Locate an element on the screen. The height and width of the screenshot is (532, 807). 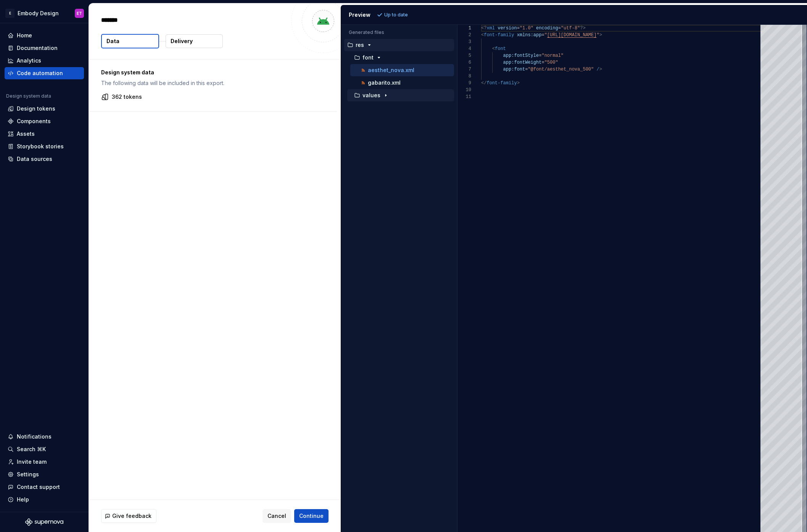
p: aesthet_nova.xml is located at coordinates (391, 70).